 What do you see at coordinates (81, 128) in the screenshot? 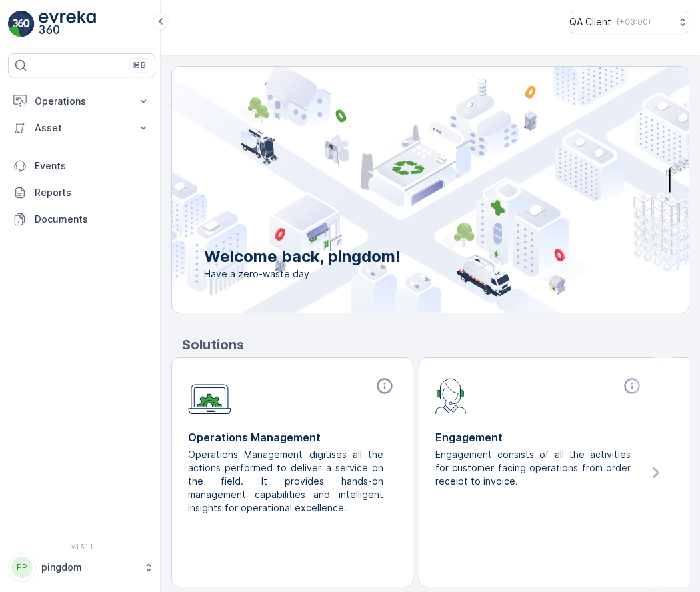
I see `button: Asset` at bounding box center [81, 128].